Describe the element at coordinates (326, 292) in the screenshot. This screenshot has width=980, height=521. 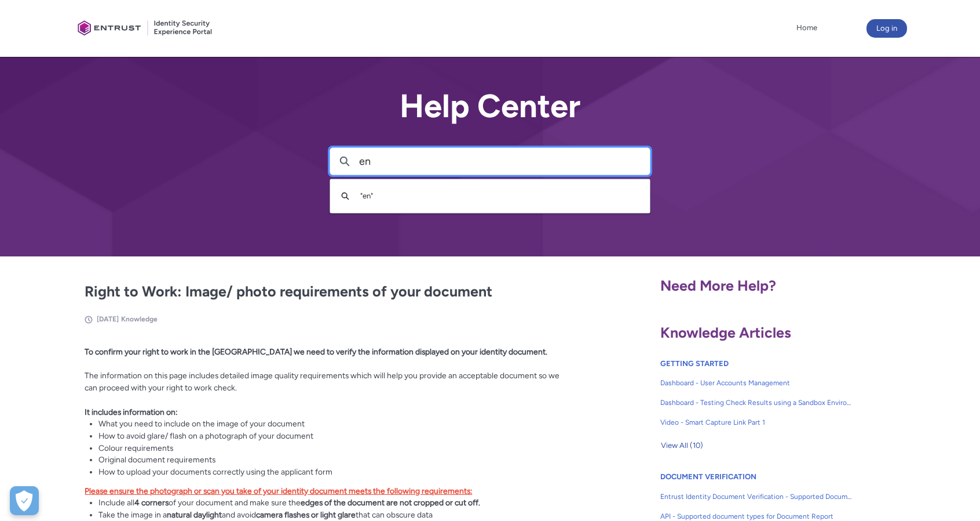
I see `h2: Right to Work: Image/ photo requirements of your document` at that location.